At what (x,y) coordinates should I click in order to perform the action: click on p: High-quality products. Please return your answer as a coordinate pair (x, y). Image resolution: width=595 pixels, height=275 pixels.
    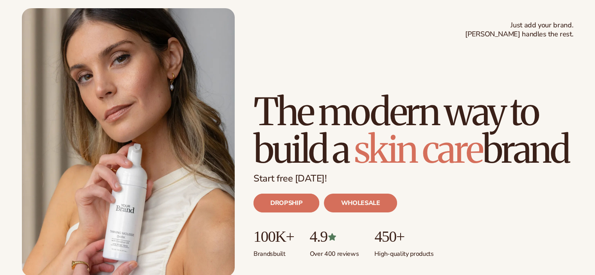
    Looking at the image, I should click on (404, 252).